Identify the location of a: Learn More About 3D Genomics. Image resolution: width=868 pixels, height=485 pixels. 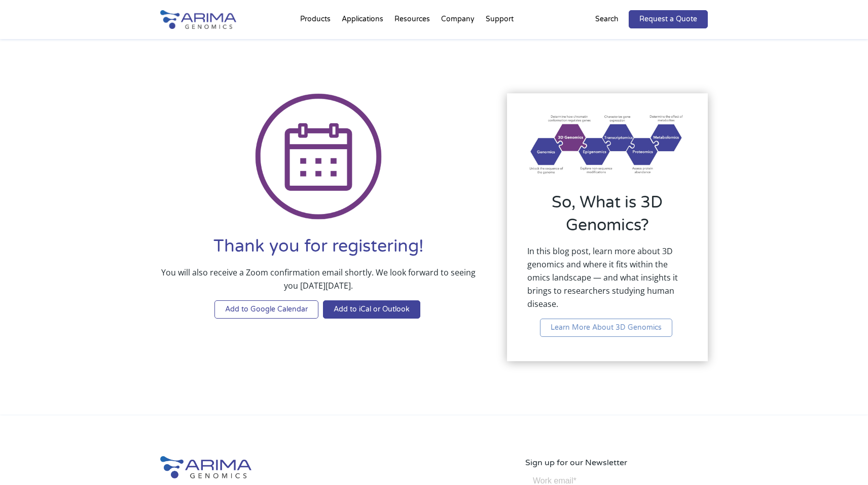
(606, 328).